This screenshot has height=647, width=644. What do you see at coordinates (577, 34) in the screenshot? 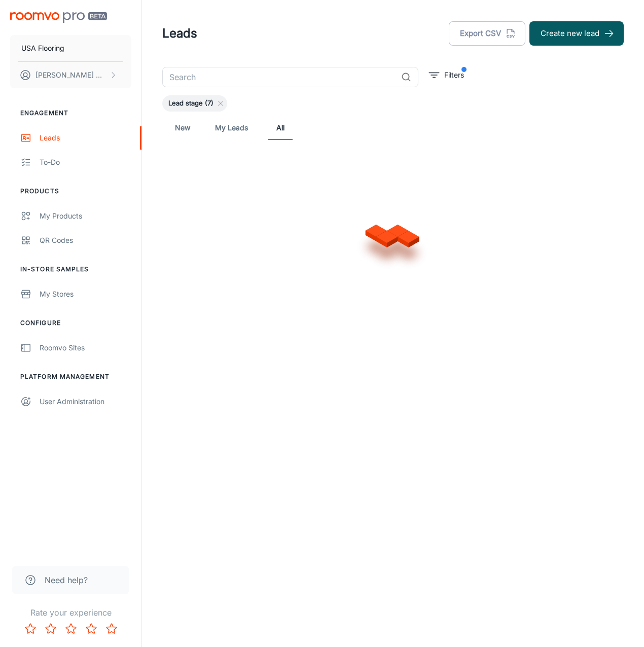
I see `button: Create new lead` at bounding box center [577, 34].